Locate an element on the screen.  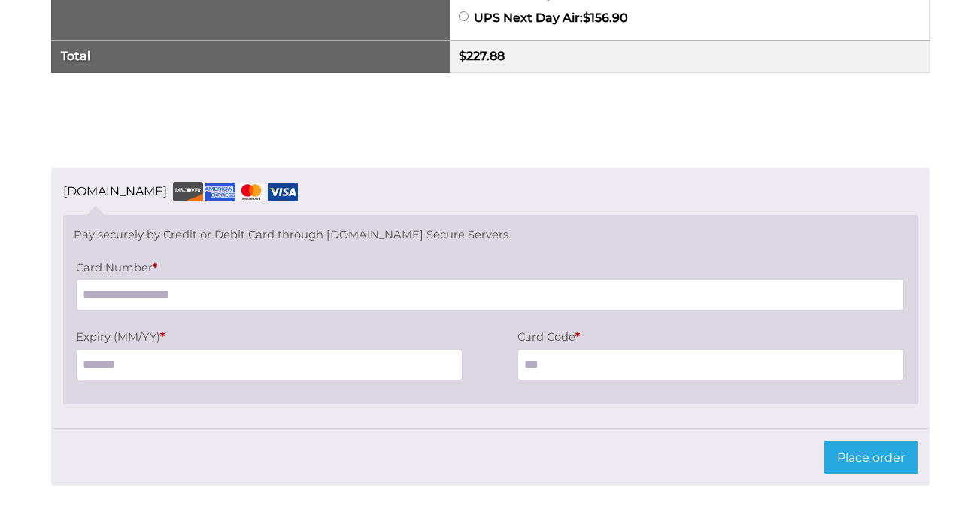
img: discover is located at coordinates (188, 192).